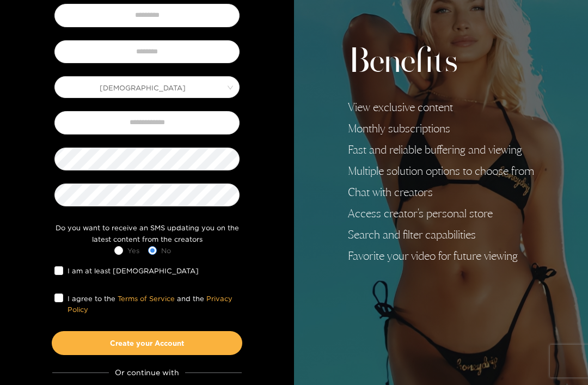 Image resolution: width=588 pixels, height=385 pixels. Describe the element at coordinates (441, 63) in the screenshot. I see `h2: Benefits` at that location.